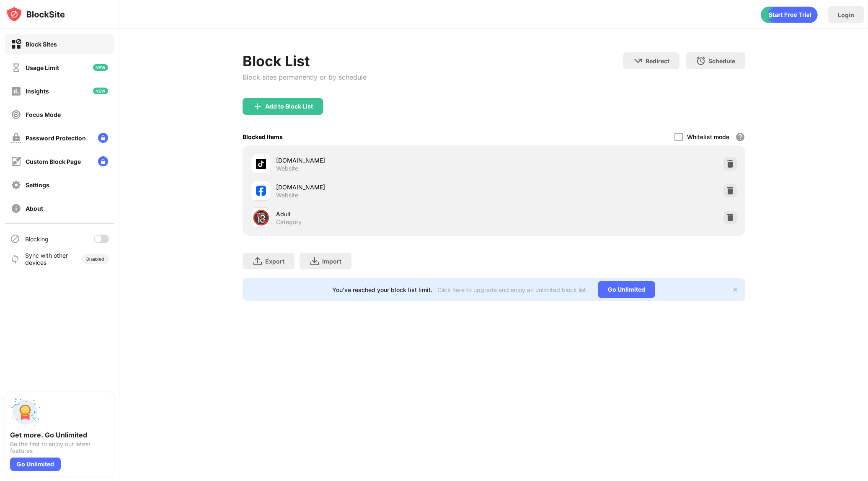 The height and width of the screenshot is (481, 868). Describe the element at coordinates (262, 137) in the screenshot. I see `div: Blocked Items` at that location.